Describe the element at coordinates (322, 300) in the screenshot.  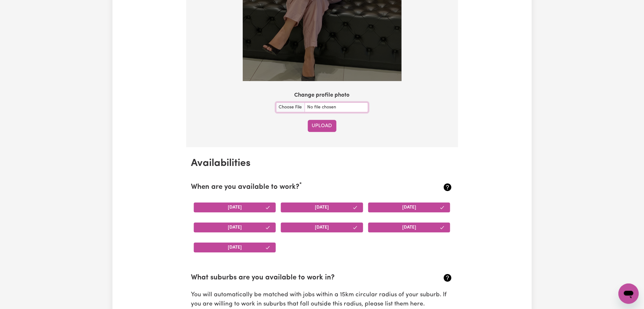
I see `p: You will automatically be matched with jobs within a 15km circular radius of your suburb. If you ...` at that location.